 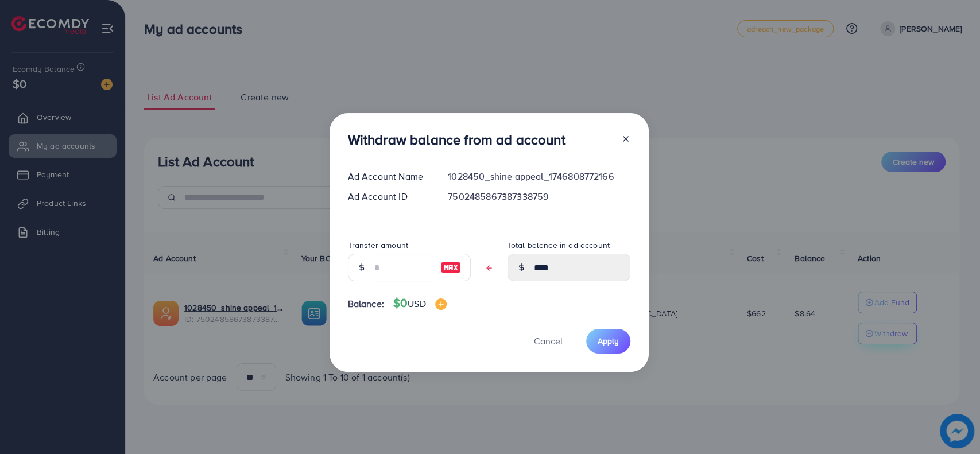 What do you see at coordinates (548, 341) in the screenshot?
I see `span: Cancel` at bounding box center [548, 341].